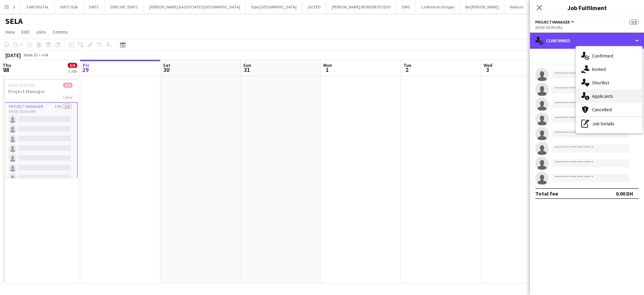 This screenshot has width=644, height=295. What do you see at coordinates (41, 32) in the screenshot?
I see `a: Jobs` at bounding box center [41, 32].